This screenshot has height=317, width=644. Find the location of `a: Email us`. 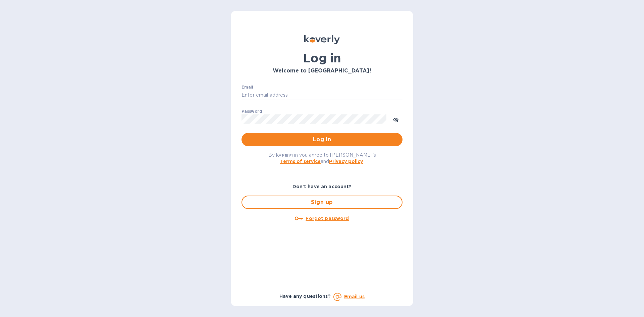

a: Email us is located at coordinates (355, 297).